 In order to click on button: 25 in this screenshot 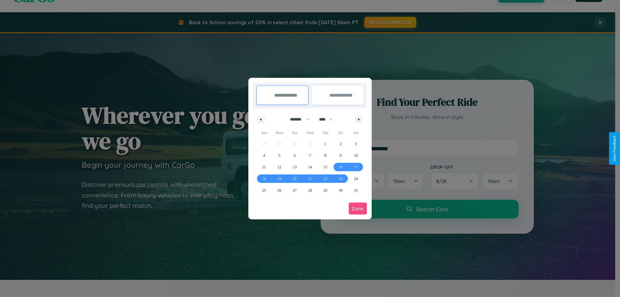, I will do `click(264, 190)`.